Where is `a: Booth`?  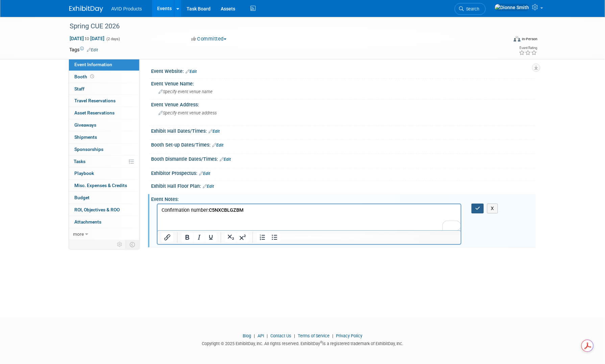
a: Booth is located at coordinates (104, 76).